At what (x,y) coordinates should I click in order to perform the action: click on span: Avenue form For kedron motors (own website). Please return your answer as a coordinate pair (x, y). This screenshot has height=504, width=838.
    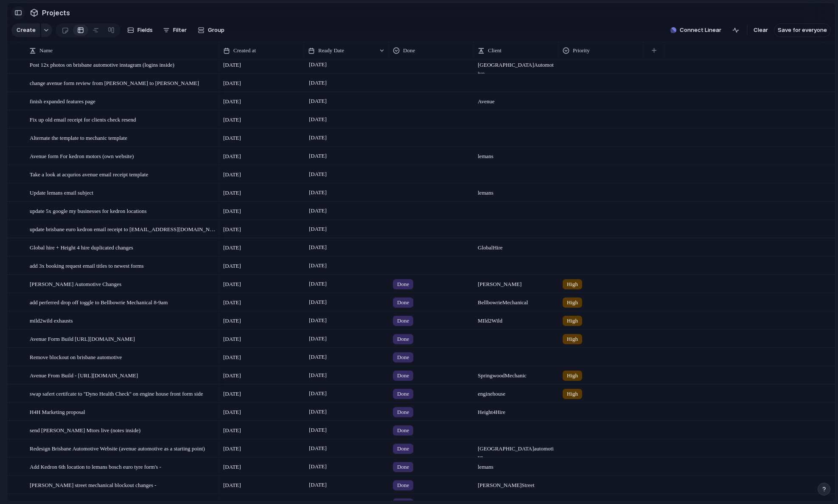
    Looking at the image, I should click on (82, 156).